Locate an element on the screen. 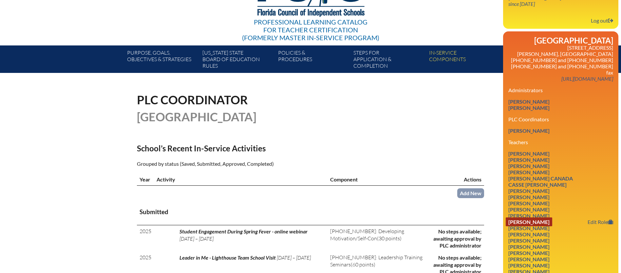 This screenshot has width=621, height=273. h3: PLC Coordinators is located at coordinates (560, 119).